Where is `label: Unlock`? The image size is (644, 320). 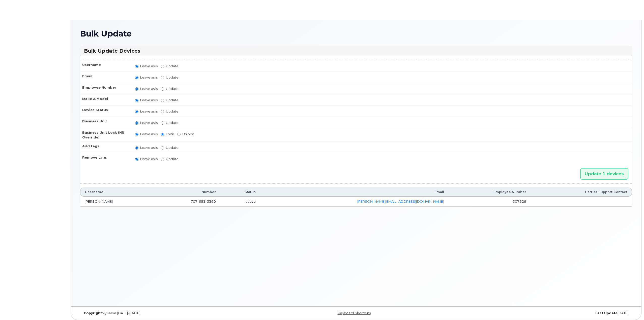
label: Unlock is located at coordinates (185, 134).